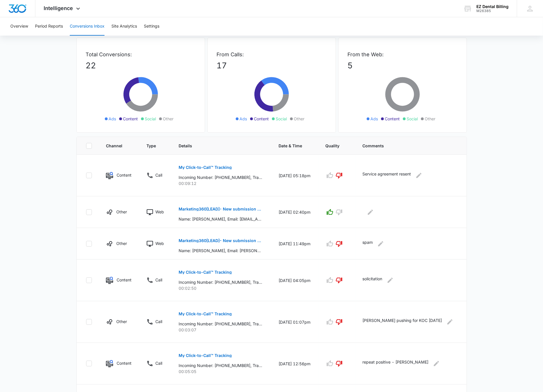  Describe the element at coordinates (333, 145) in the screenshot. I see `span: Quality` at that location.